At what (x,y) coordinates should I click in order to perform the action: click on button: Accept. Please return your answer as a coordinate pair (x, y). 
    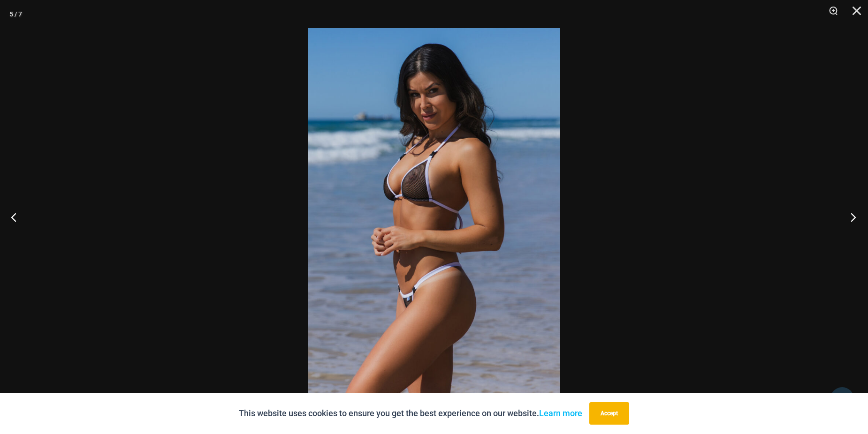
    Looking at the image, I should click on (609, 413).